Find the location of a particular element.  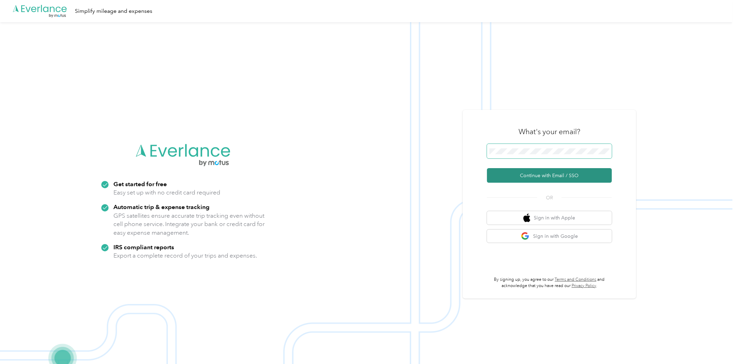

a: Privacy Policy is located at coordinates (584, 286).